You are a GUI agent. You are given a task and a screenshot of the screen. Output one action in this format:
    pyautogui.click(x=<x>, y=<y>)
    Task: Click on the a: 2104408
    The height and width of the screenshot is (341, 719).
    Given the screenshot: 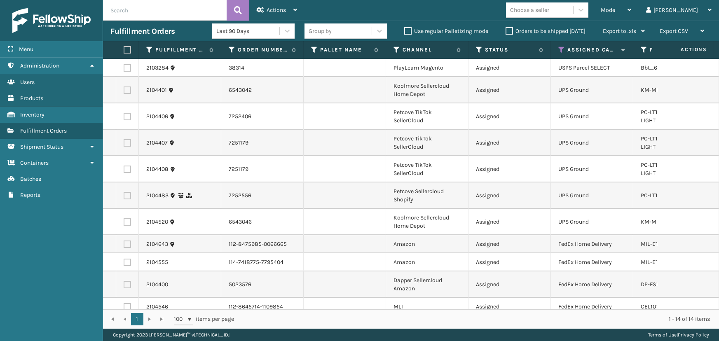 What is the action you would take?
    pyautogui.click(x=157, y=169)
    